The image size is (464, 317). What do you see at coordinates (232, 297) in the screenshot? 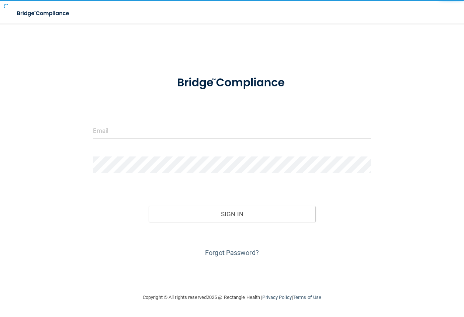
I see `div: Copyright © All rights reserved 2025 @ Rectangle Health | |` at bounding box center [232, 297].